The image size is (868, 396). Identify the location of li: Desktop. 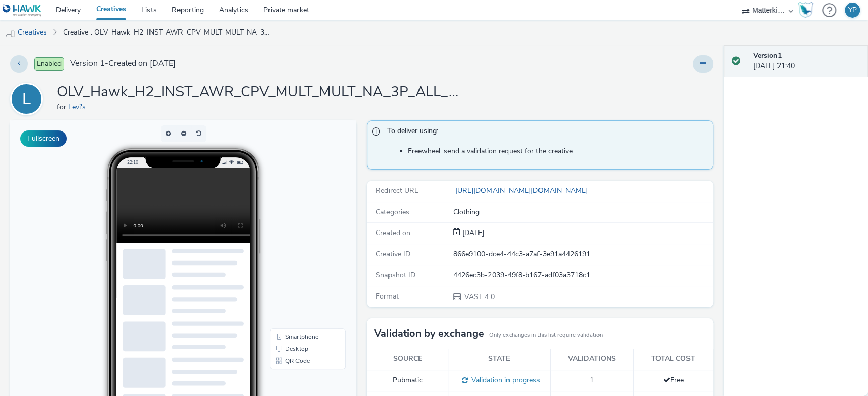
(298, 229).